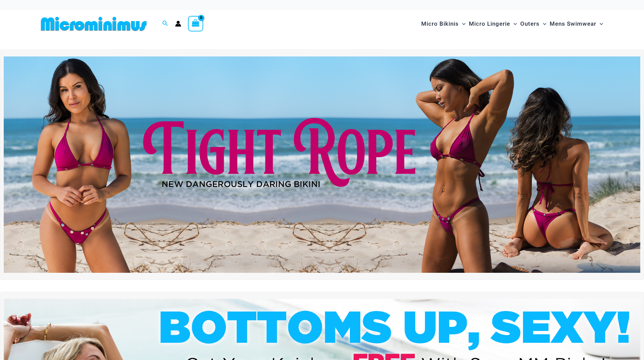 This screenshot has height=360, width=644. Describe the element at coordinates (178, 24) in the screenshot. I see `a: Account icon link` at that location.